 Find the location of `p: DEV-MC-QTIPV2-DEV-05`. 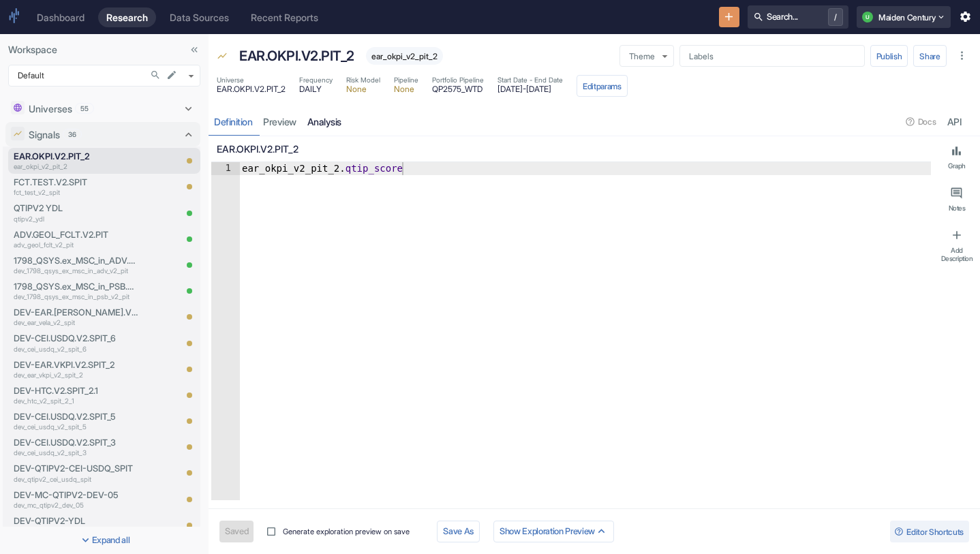

p: DEV-MC-QTIPV2-DEV-05 is located at coordinates (76, 495).